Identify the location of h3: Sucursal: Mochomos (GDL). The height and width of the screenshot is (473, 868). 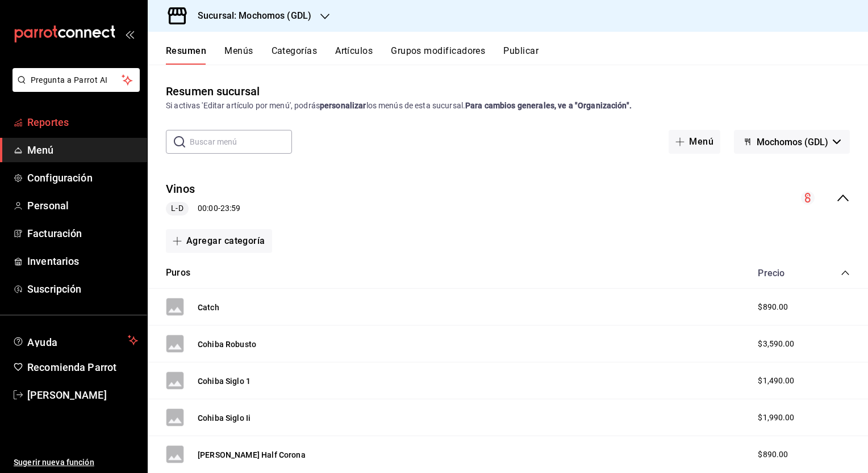
(250, 16).